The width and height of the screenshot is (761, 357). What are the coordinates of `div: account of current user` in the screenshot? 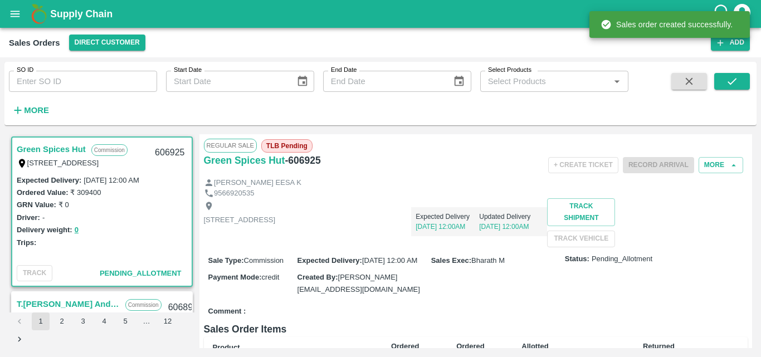 It's located at (742, 14).